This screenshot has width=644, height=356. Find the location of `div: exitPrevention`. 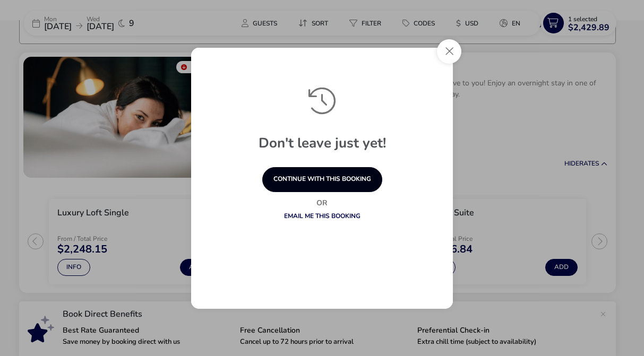

div: exitPrevention is located at coordinates (322, 178).